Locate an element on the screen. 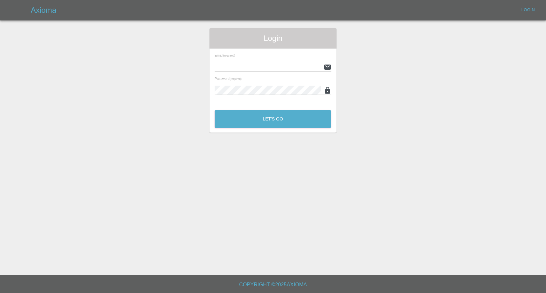 This screenshot has width=546, height=293. span: Login is located at coordinates (273, 38).